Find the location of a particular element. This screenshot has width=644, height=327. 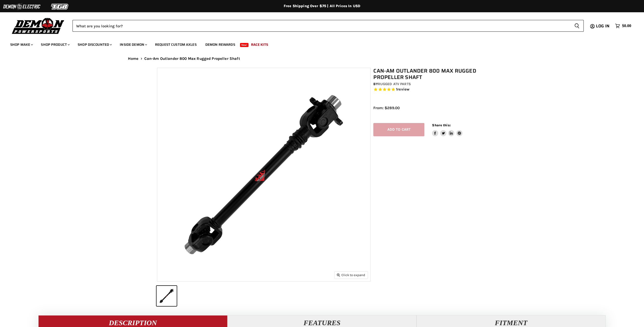

button: Search is located at coordinates (577, 26).